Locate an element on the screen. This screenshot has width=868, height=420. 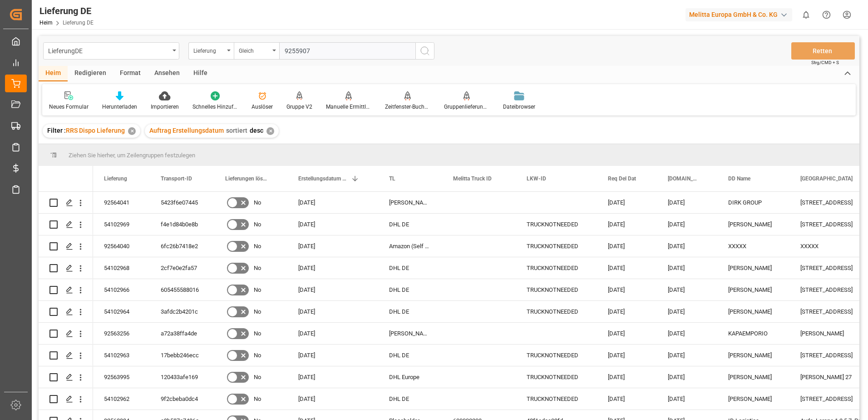
span: Strg/CMD + S is located at coordinates (825, 62).